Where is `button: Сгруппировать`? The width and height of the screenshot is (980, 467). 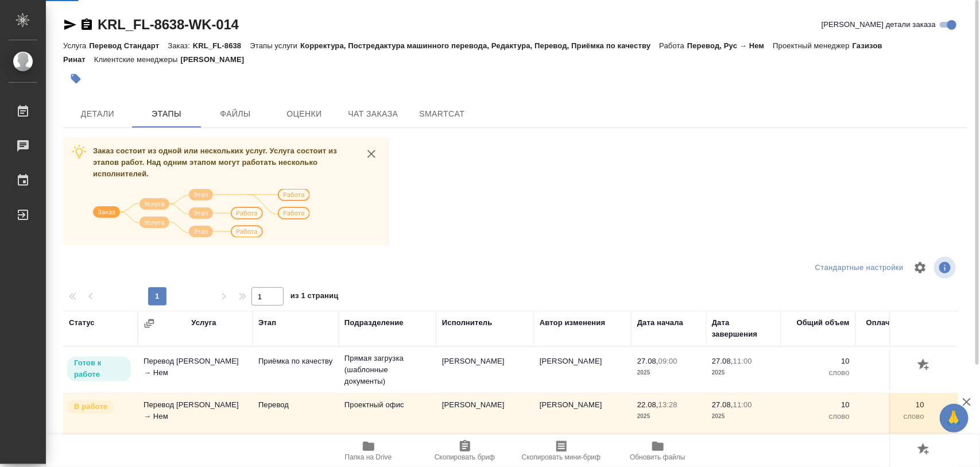 button: Сгруппировать is located at coordinates (150, 323).